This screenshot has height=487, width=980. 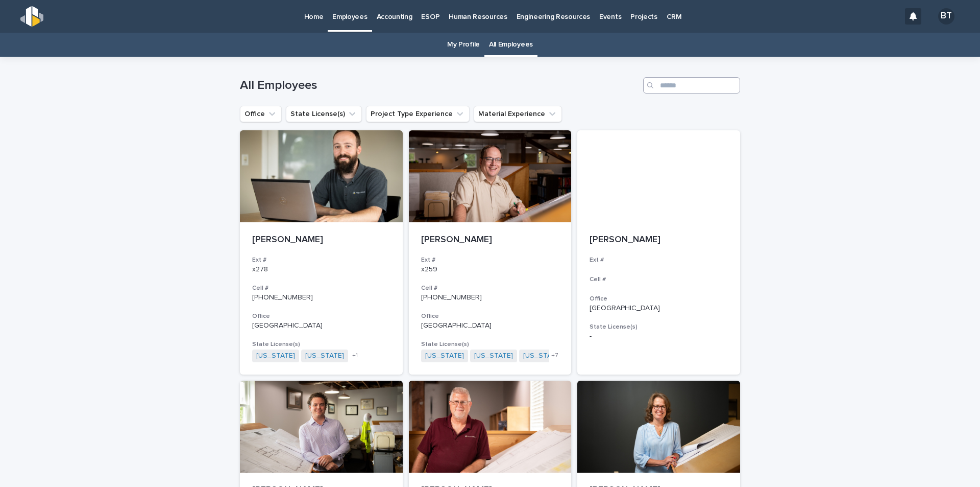 I want to click on button: Material Experience, so click(x=518, y=114).